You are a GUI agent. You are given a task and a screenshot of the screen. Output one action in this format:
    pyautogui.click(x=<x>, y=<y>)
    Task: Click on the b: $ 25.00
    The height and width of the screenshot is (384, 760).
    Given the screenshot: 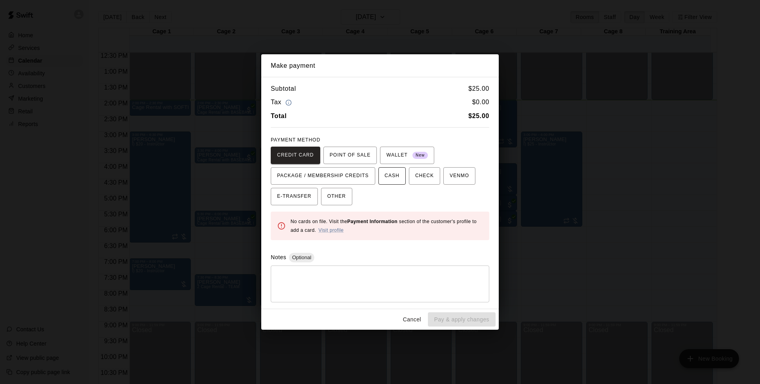 What is the action you would take?
    pyautogui.click(x=479, y=116)
    